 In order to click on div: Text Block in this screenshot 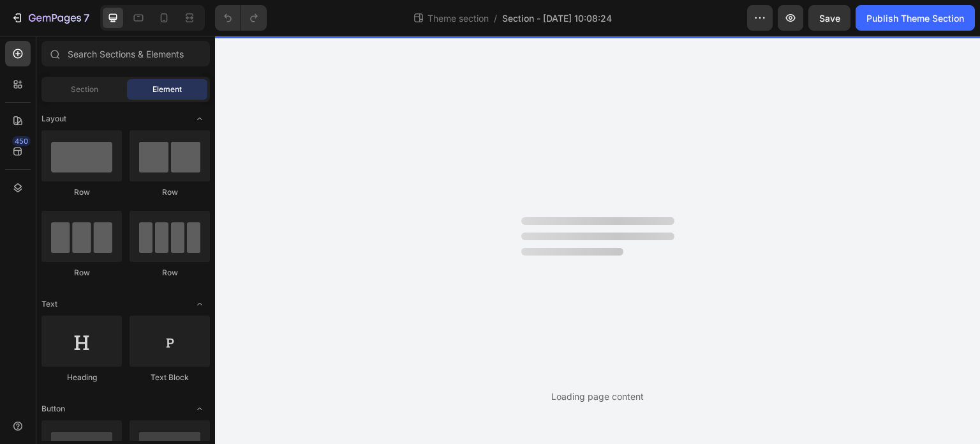, I will do `click(170, 377)`.